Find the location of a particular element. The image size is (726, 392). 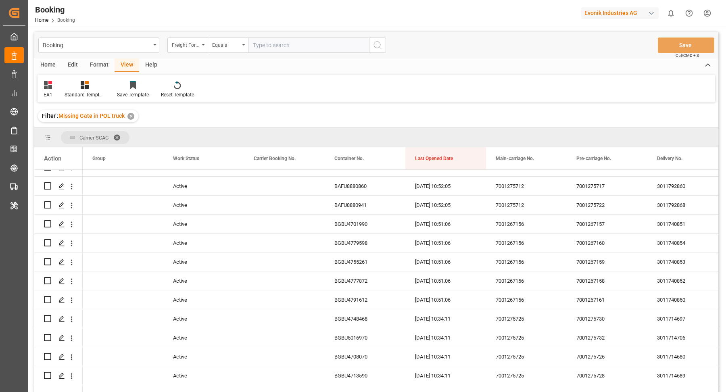

button: search button is located at coordinates (377, 45).